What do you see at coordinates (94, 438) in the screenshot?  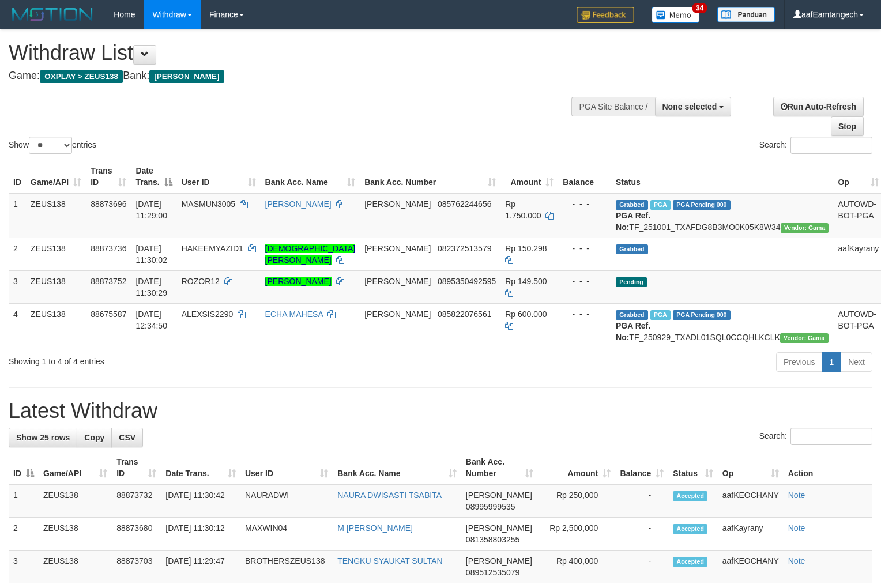 I see `a: Copy` at bounding box center [94, 438].